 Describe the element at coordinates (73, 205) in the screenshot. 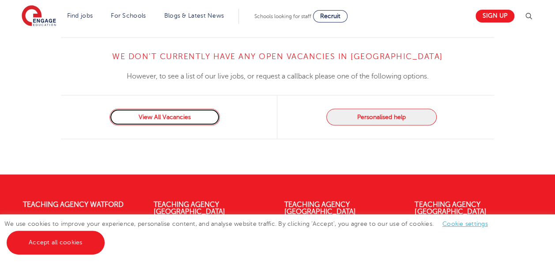

I see `a: Teaching Agency Watford` at that location.